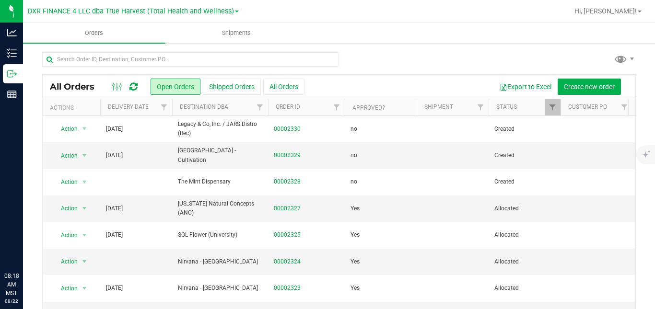 This screenshot has width=655, height=309. Describe the element at coordinates (439, 107) in the screenshot. I see `a: Shipment` at that location.